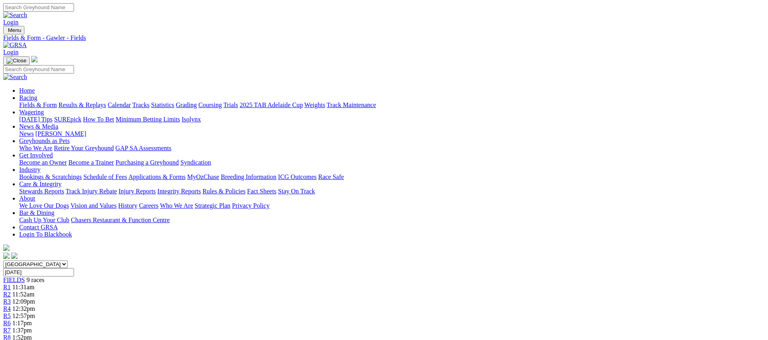  I want to click on a: Tracks, so click(141, 105).